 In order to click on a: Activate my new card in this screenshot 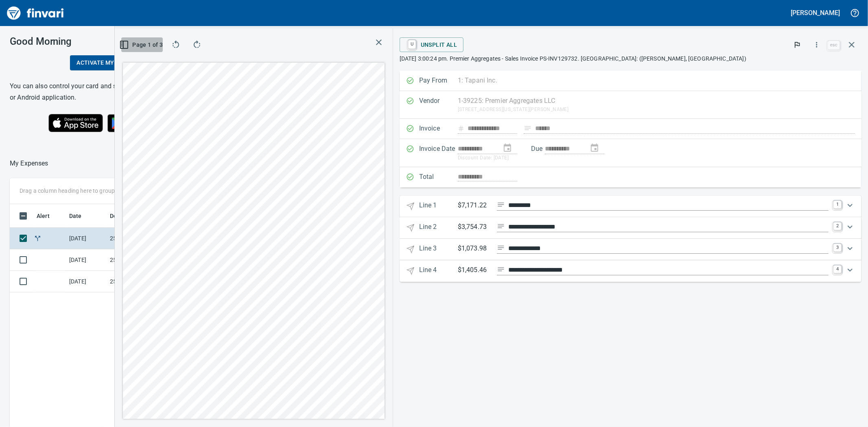, I will do `click(111, 63)`.